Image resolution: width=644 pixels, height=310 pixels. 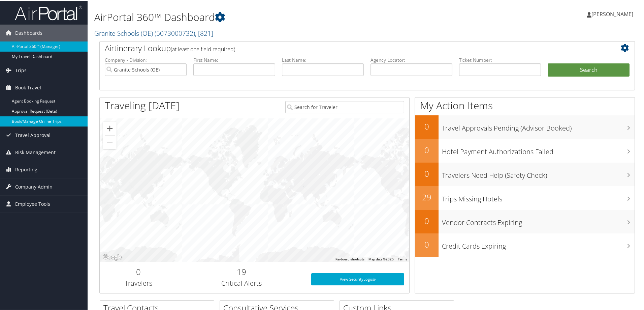 I want to click on span: Employee Tools, so click(x=33, y=203).